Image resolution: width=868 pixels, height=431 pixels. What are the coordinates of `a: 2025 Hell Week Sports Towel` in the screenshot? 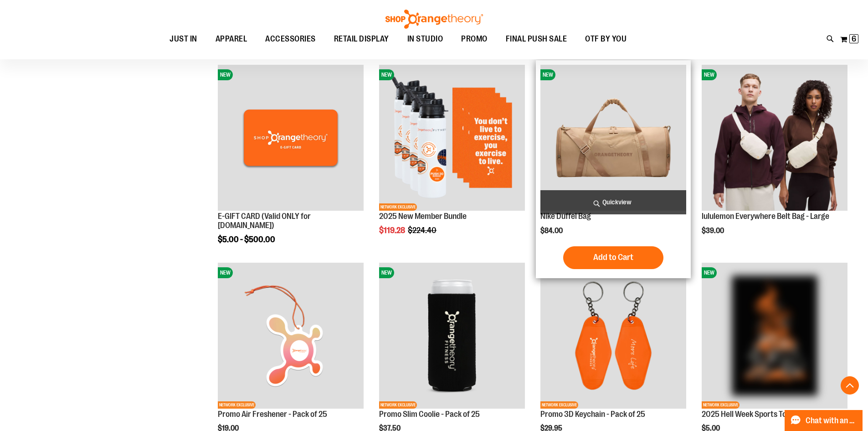 It's located at (750, 414).